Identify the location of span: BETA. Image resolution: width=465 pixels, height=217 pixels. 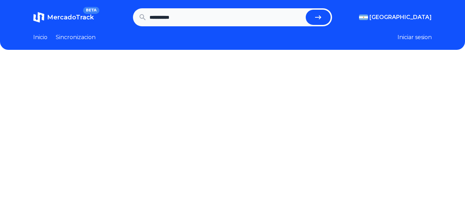
(91, 10).